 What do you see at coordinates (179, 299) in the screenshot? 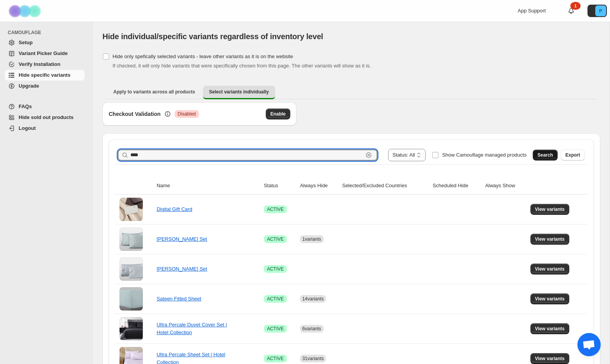
I see `a: Sateen Fitted Sheet` at bounding box center [179, 299].